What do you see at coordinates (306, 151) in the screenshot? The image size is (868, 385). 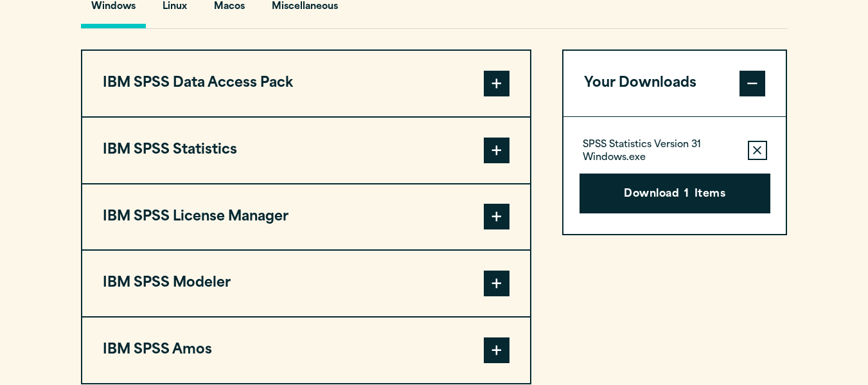 I see `button: IBM SPSS Statistics` at bounding box center [306, 151].